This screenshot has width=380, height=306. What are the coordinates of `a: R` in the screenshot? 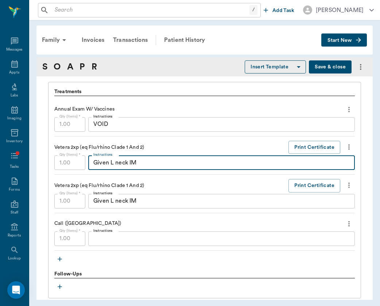 It's located at (94, 67).